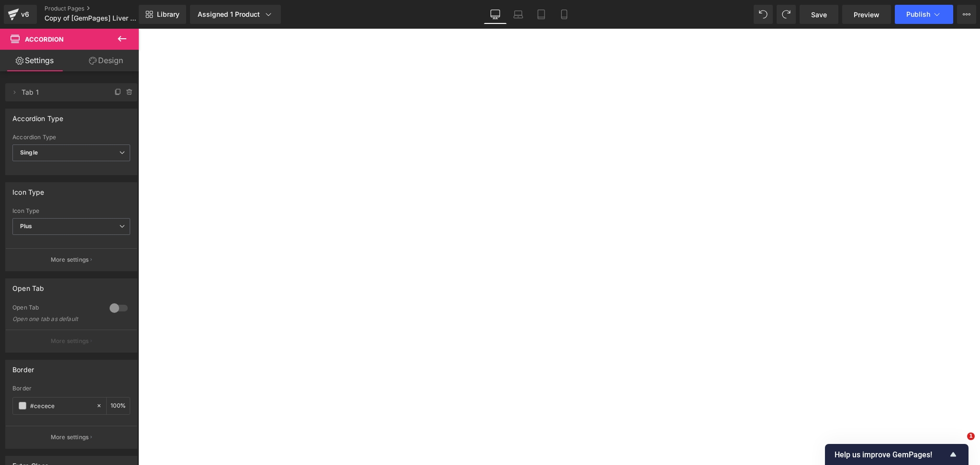  I want to click on span: Publish, so click(918, 14).